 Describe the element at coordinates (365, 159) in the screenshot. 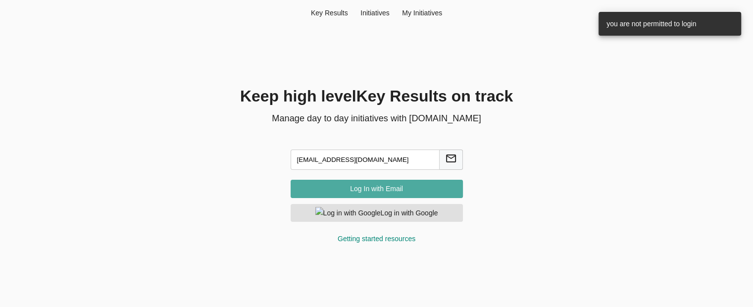

I see `input: Enter your email` at that location.